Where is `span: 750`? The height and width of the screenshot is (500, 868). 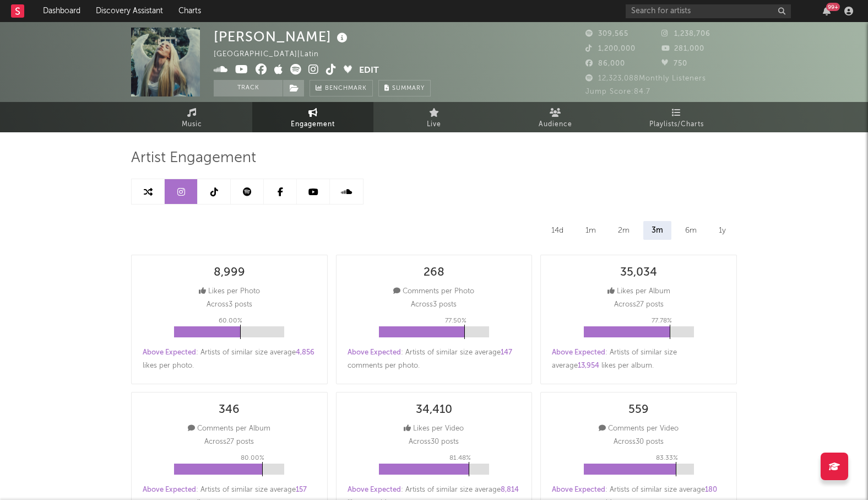 span: 750 is located at coordinates (674, 63).